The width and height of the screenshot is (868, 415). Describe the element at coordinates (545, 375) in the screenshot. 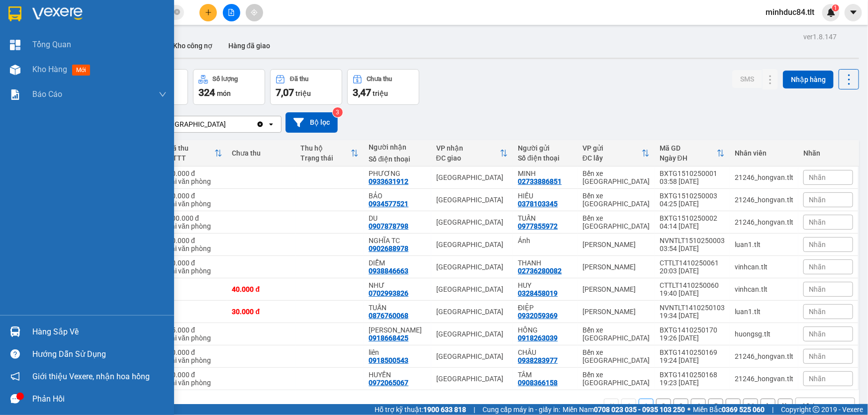

I see `div: TÂM` at that location.